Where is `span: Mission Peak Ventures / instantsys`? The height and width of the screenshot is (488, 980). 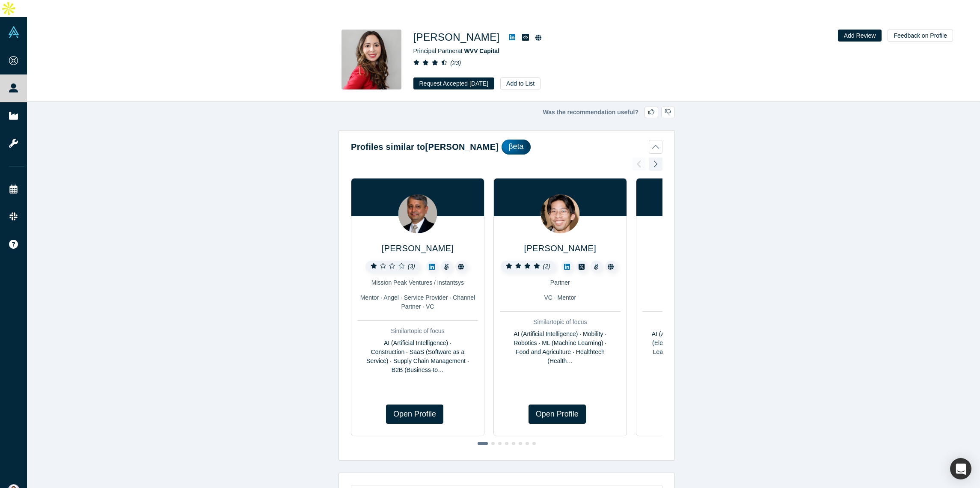 span: Mission Peak Ventures / instantsys is located at coordinates (417, 283).